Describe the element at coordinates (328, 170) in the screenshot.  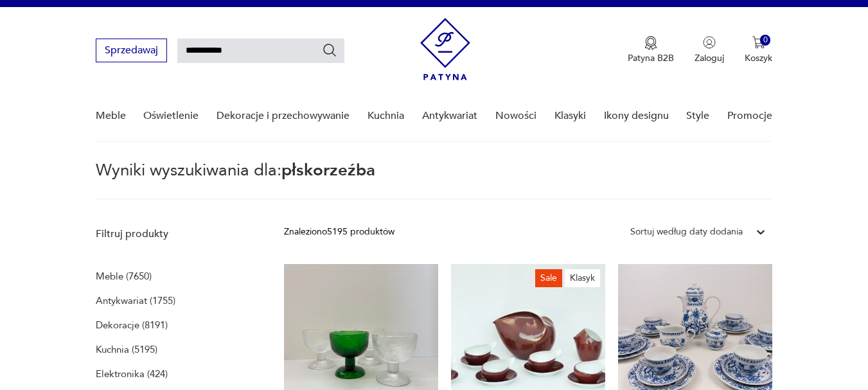
I see `span: płskorzeźba` at that location.